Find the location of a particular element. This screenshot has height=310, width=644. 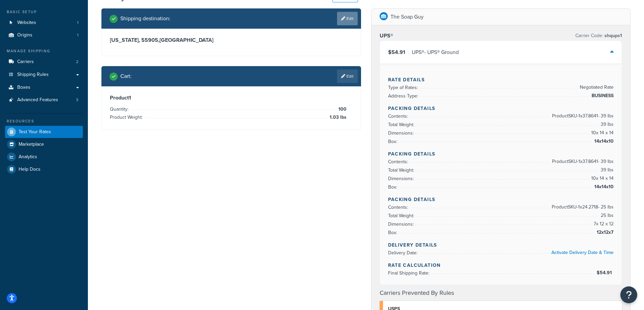

span: Final Shipping Rate: is located at coordinates (409, 273).